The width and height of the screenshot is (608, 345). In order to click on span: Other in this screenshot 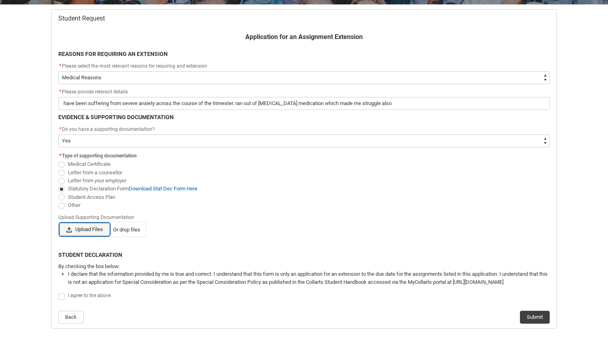, I will do `click(74, 205)`.